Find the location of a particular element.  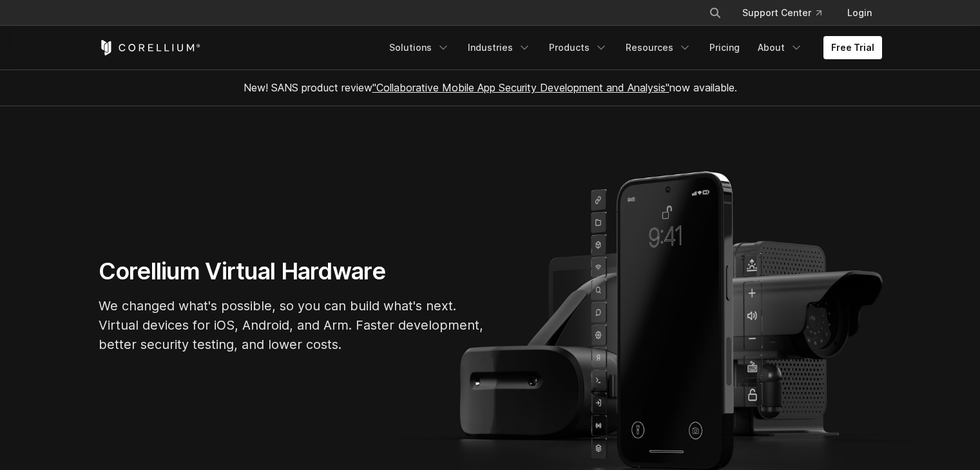

a: Resources is located at coordinates (658, 48).